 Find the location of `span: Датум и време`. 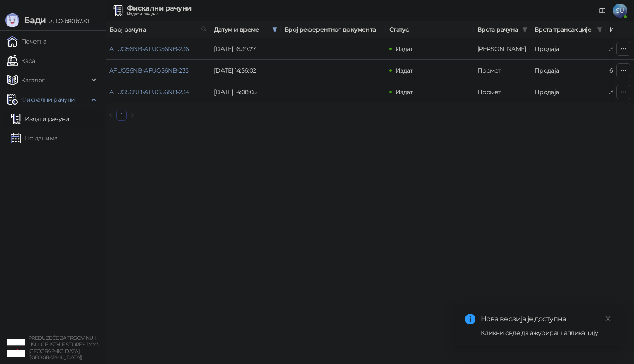

span: Датум и време is located at coordinates (241, 30).